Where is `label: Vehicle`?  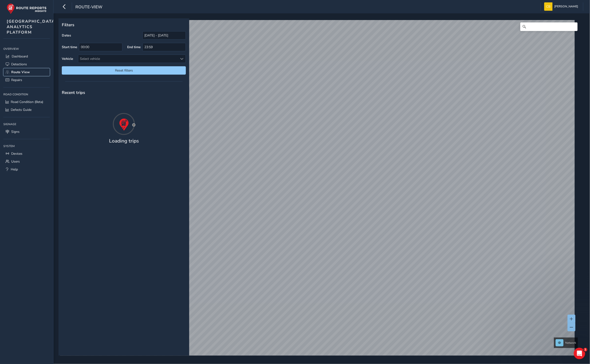
label: Vehicle is located at coordinates (67, 59).